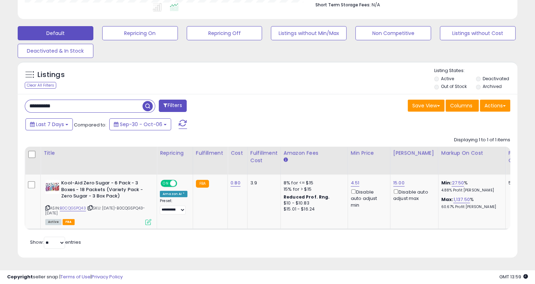 This screenshot has height=284, width=535. Describe the element at coordinates (69, 222) in the screenshot. I see `span: FBA` at that location.